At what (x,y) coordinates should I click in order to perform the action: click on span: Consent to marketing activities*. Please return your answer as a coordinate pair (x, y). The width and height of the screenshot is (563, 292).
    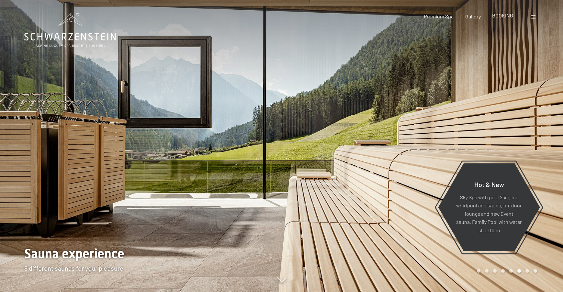
    Looking at the image, I should click on (256, 165).